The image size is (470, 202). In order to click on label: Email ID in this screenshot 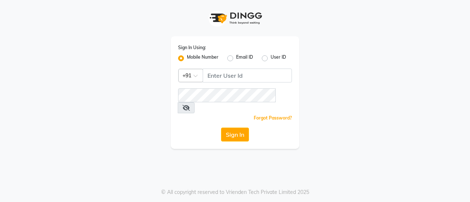, I will do `click(244, 58)`.